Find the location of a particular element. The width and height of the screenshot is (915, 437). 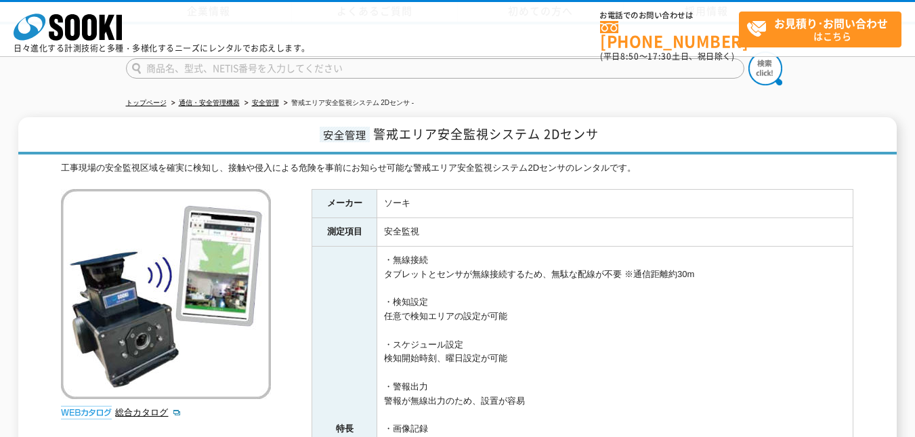

a: お見積り･お問い合わせはこちら is located at coordinates (820, 29).